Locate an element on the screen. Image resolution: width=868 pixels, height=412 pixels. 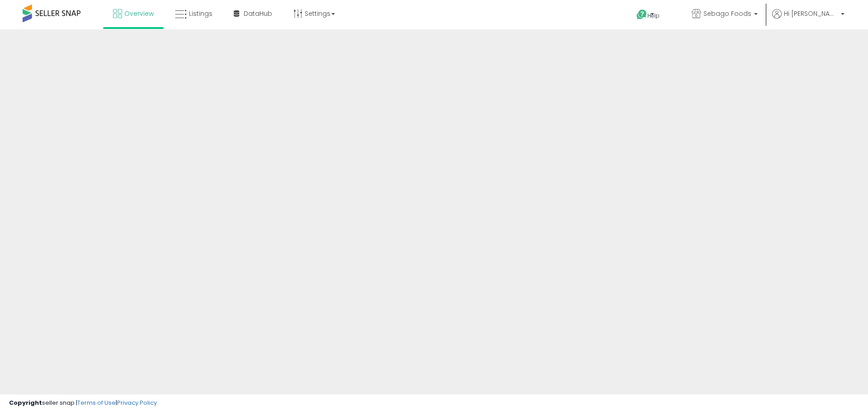
span: Help is located at coordinates (653, 16).